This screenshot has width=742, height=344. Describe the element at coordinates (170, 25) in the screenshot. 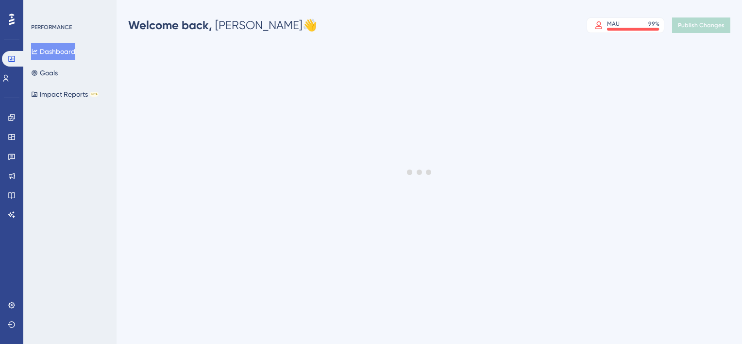

I see `span: Welcome back,` at that location.